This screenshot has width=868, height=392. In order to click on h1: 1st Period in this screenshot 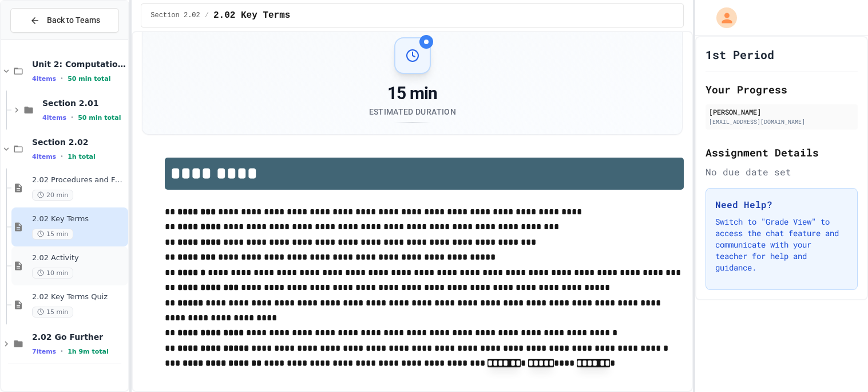, I will do `click(740, 55)`.